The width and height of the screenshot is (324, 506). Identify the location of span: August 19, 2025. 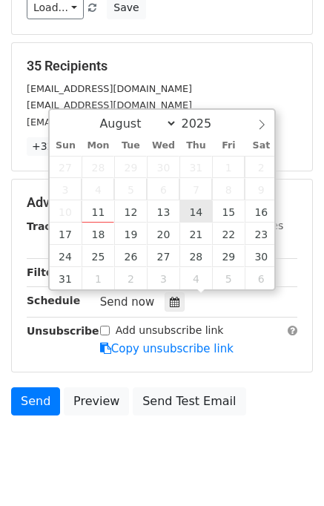
(131, 234).